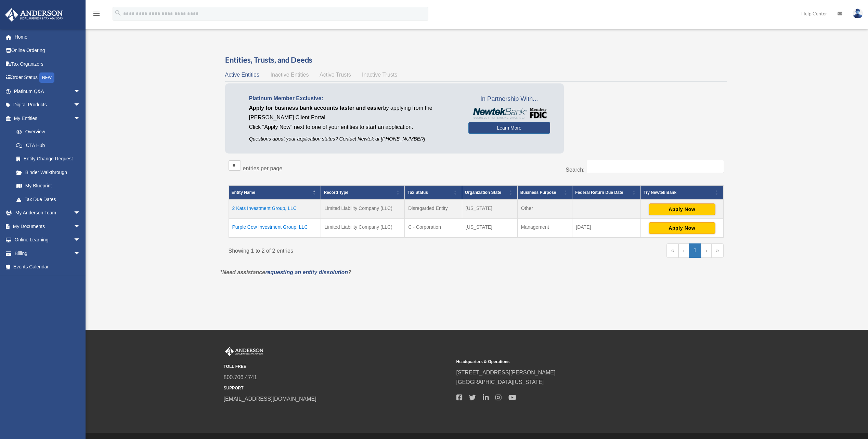 The width and height of the screenshot is (868, 439). I want to click on a: Events Calendar, so click(48, 267).